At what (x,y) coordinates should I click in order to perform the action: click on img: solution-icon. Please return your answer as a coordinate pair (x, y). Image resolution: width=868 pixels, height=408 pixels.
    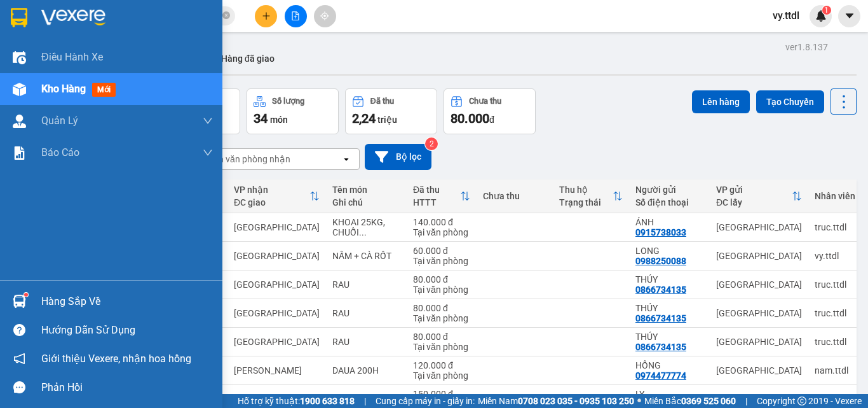
    Looking at the image, I should click on (20, 152).